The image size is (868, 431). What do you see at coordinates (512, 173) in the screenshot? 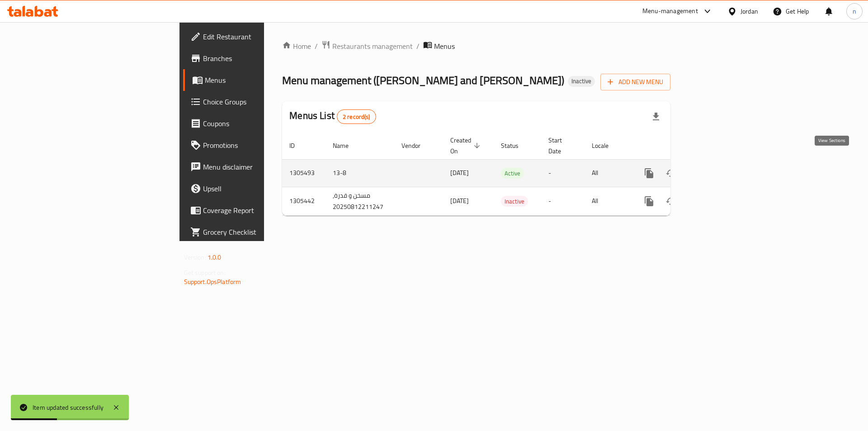
I see `span: Active` at bounding box center [512, 173].